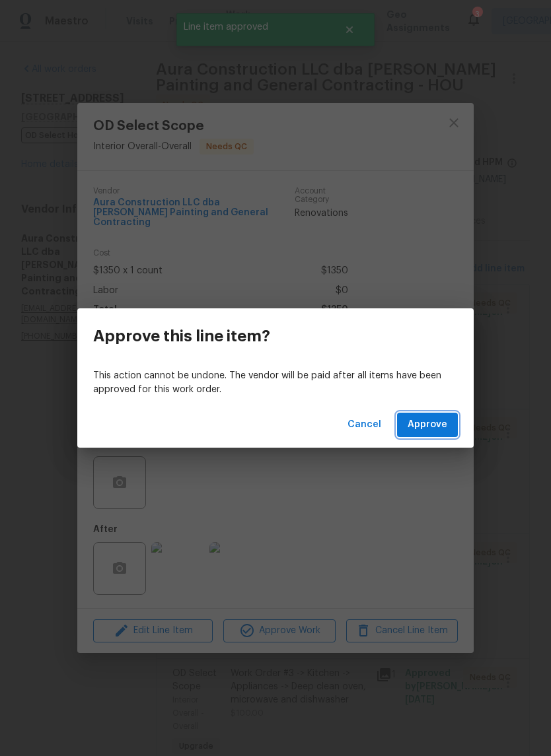 The image size is (551, 756). I want to click on h3: Approve this line item?, so click(181, 336).